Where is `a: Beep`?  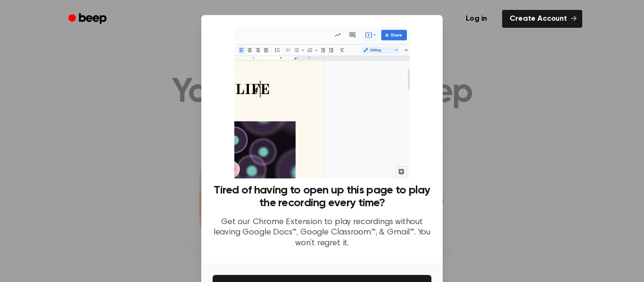
a: Beep is located at coordinates (88, 19).